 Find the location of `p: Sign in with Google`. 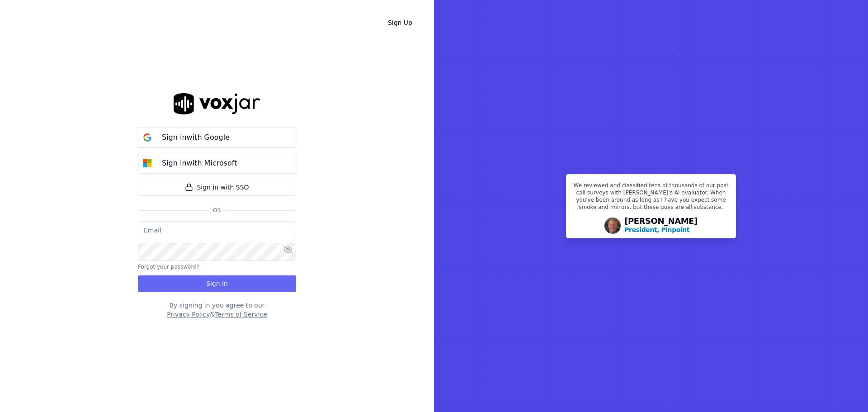

p: Sign in with Google is located at coordinates (196, 137).